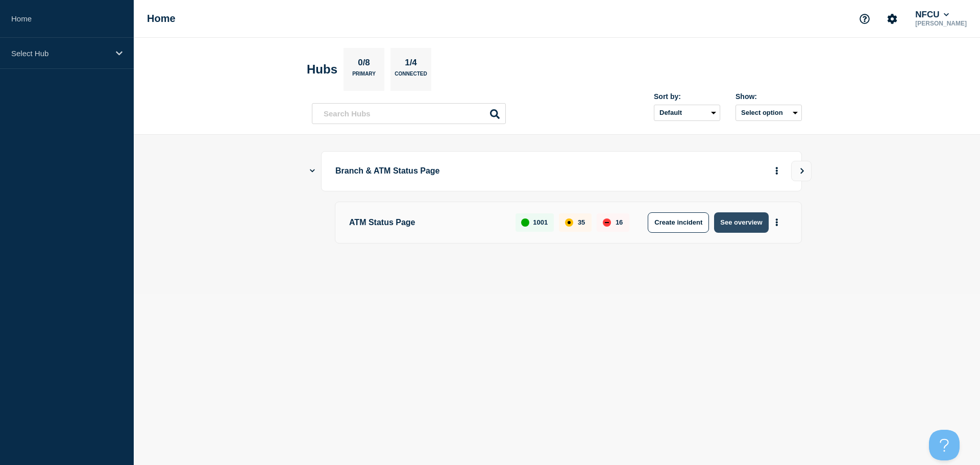  I want to click on button: Account settings, so click(893, 19).